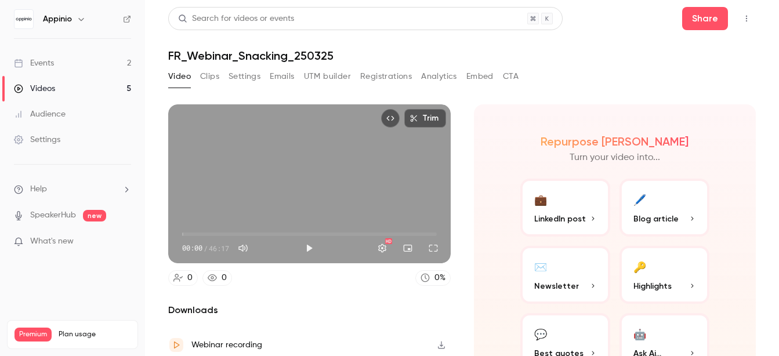  Describe the element at coordinates (746, 19) in the screenshot. I see `button: Top Bar Actions` at that location.